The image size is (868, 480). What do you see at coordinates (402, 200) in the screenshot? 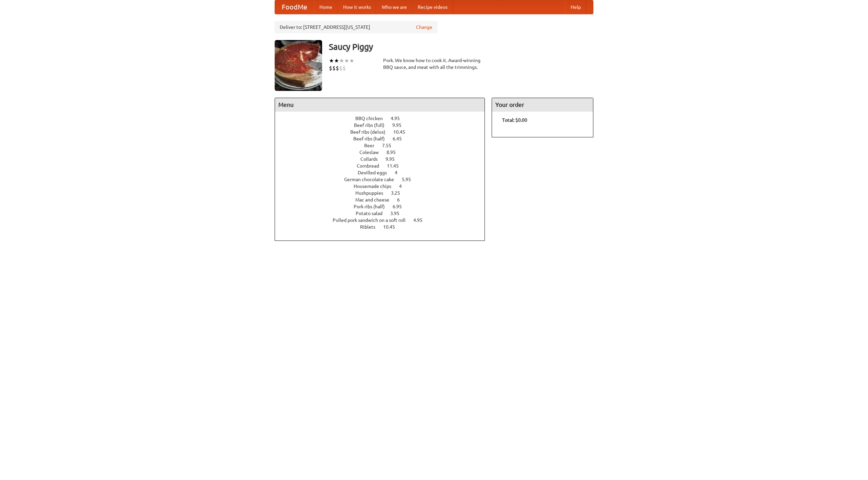
I see `span: 6` at bounding box center [402, 200].